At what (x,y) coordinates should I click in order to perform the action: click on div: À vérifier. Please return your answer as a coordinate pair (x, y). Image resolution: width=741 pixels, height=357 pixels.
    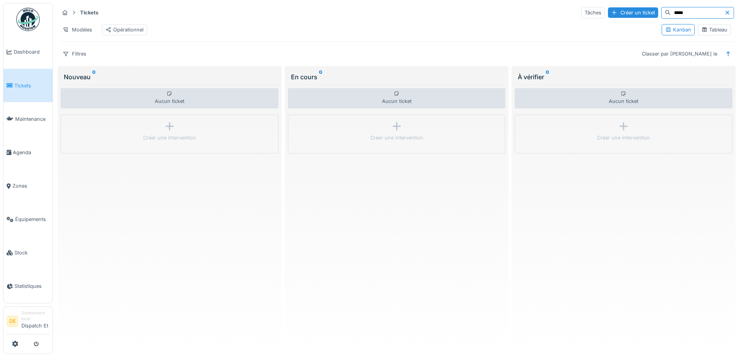
    Looking at the image, I should click on (624, 77).